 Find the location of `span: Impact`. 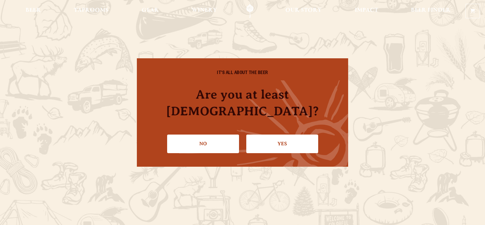

span: Impact is located at coordinates (366, 10).